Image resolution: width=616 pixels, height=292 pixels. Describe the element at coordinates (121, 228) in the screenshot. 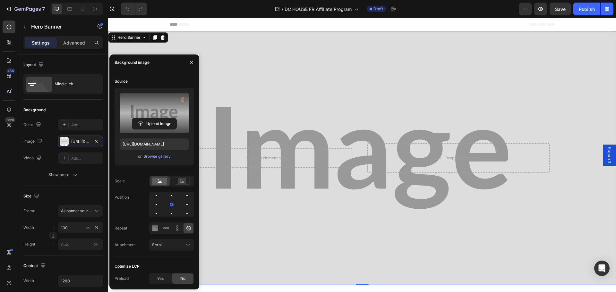

I see `div: Repeat` at that location.